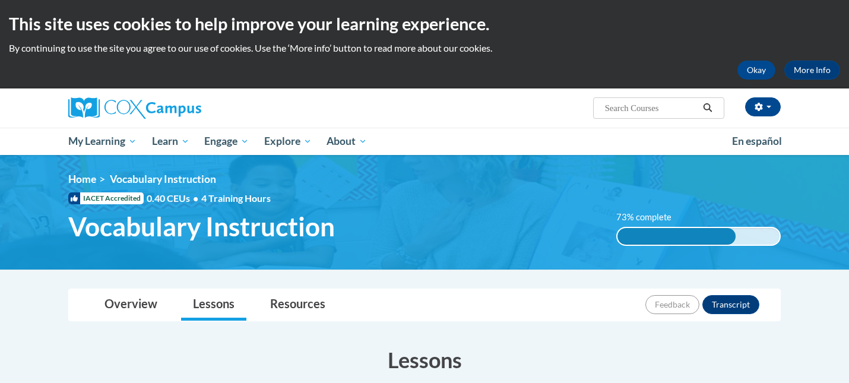 The image size is (849, 383). Describe the element at coordinates (708, 108) in the screenshot. I see `button: Search` at that location.